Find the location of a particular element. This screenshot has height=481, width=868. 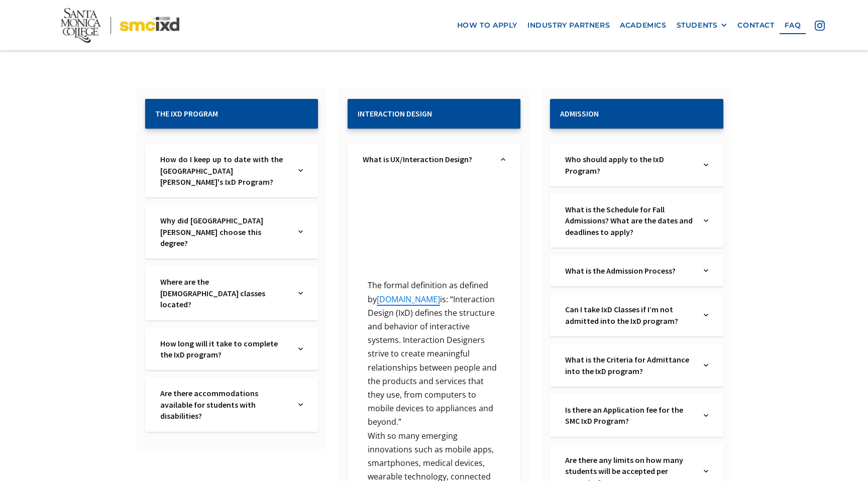

a: How long will it take to complete the IxD program? is located at coordinates (225, 349).